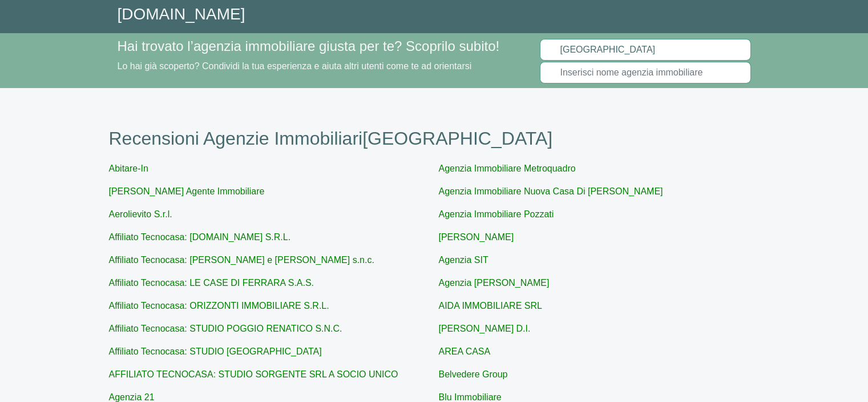 The height and width of the screenshot is (402, 868). What do you see at coordinates (132, 397) in the screenshot?
I see `a: Agenzia 21` at bounding box center [132, 397].